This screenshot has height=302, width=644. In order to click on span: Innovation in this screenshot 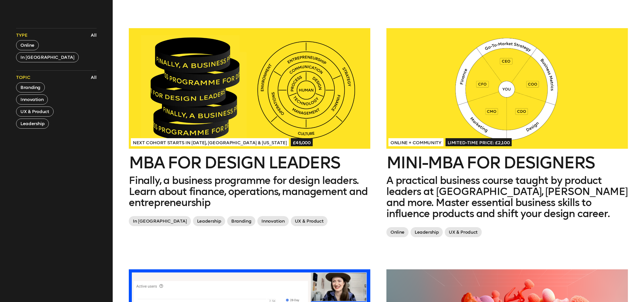, I will do `click(273, 221)`.